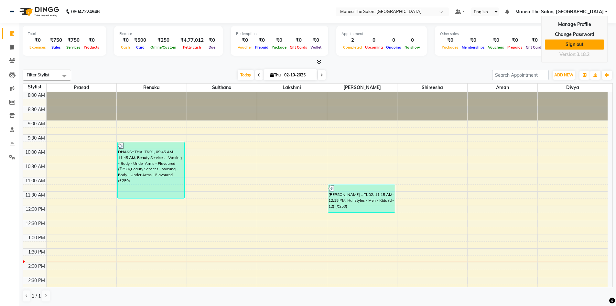  Describe the element at coordinates (245, 47) in the screenshot. I see `span: Voucher` at that location.